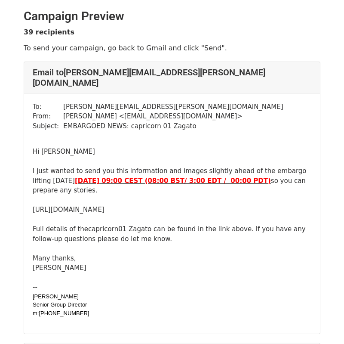  I want to click on td: Subject:, so click(48, 126).